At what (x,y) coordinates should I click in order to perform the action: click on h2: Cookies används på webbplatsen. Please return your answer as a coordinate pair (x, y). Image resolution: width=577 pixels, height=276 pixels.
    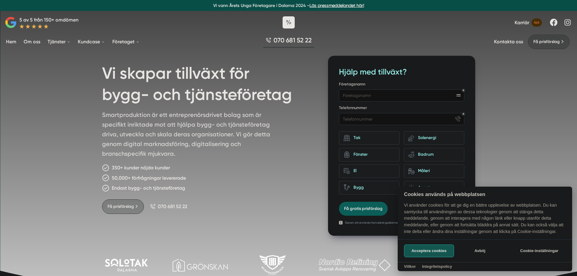
    Looking at the image, I should click on (485, 194).